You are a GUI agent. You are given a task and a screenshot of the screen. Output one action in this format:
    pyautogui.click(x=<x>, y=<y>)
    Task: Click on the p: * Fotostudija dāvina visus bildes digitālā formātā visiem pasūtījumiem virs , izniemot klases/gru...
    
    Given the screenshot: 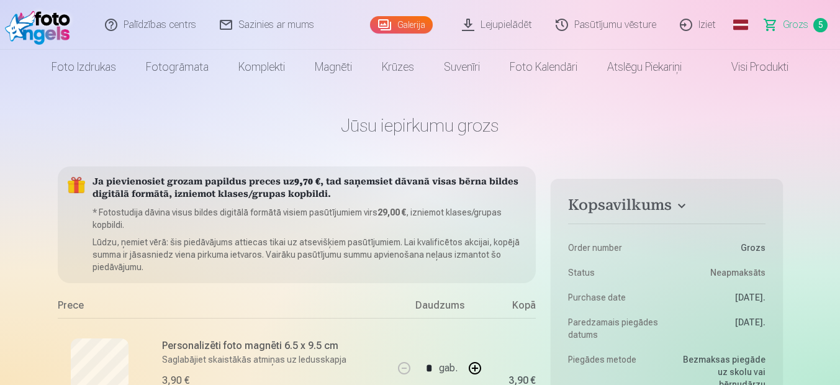 What is the action you would take?
    pyautogui.click(x=309, y=219)
    